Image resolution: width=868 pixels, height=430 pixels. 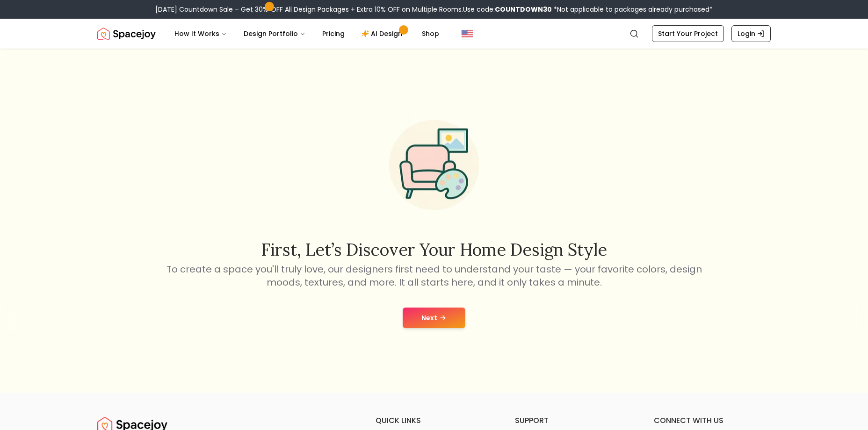 I want to click on span: *Not applicable to packages already purchased*, so click(x=632, y=9).